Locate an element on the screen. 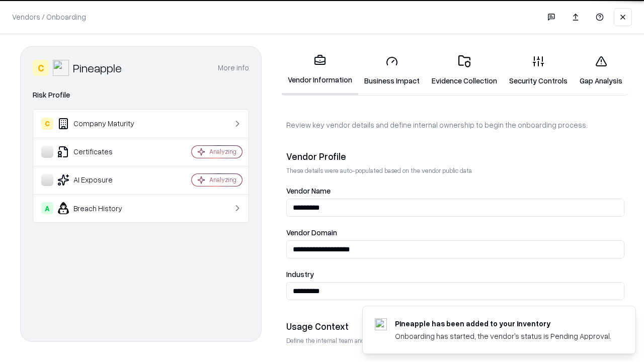  p: Vendors / Onboarding is located at coordinates (49, 16).